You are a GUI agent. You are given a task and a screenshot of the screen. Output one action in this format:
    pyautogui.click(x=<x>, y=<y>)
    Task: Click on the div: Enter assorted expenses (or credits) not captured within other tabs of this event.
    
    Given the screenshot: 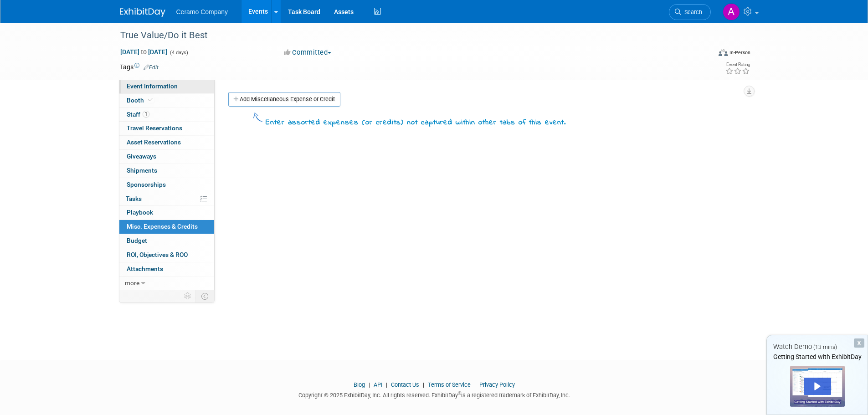 What is the action you would take?
    pyautogui.click(x=416, y=123)
    